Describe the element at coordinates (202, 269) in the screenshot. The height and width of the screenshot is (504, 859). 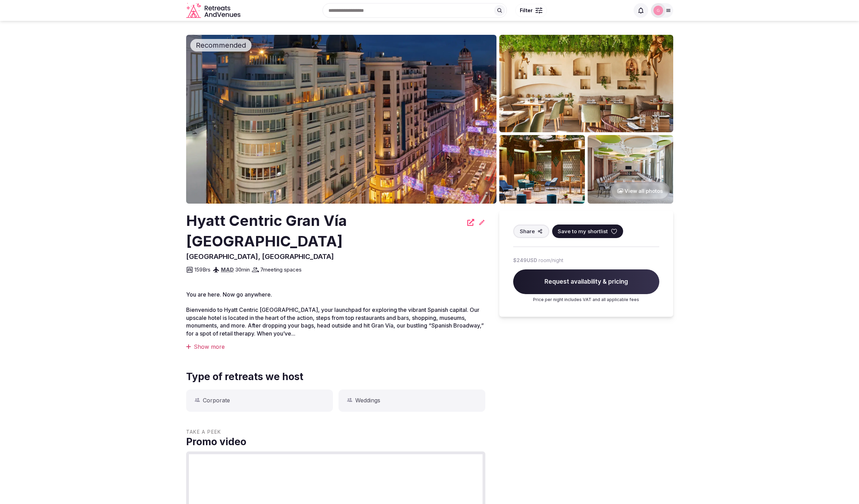
I see `span: 159 Brs` at that location.